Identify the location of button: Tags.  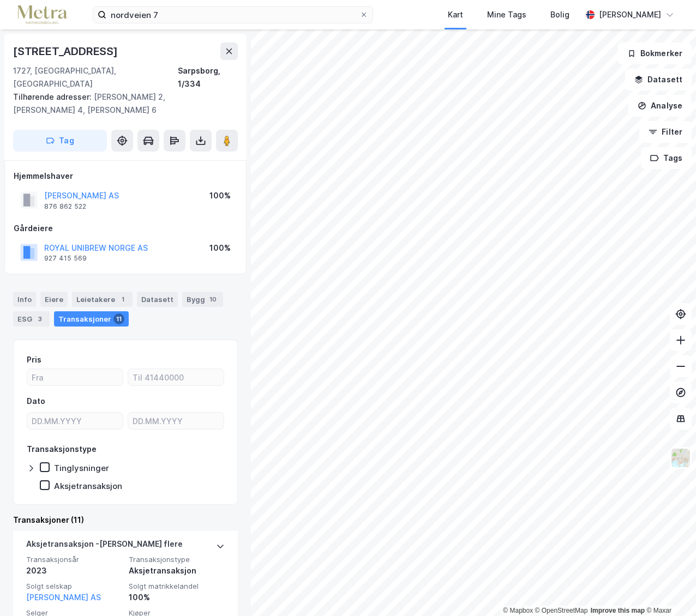
(666, 158).